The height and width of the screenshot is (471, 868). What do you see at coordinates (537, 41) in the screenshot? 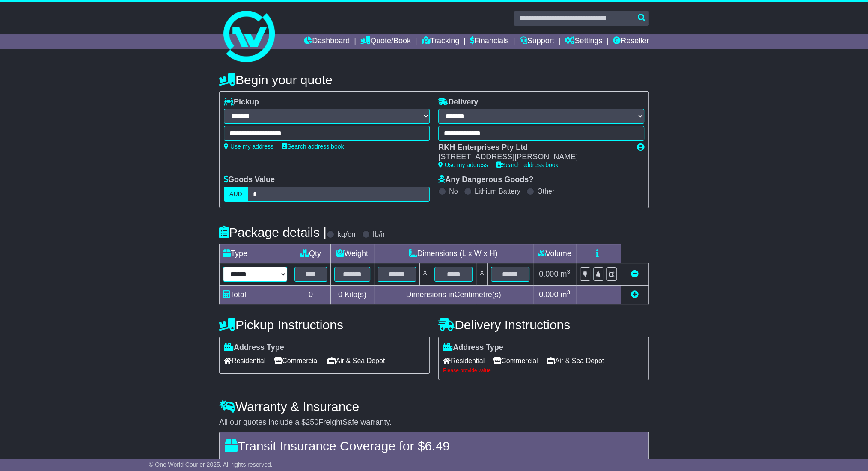
I see `a: Support` at bounding box center [537, 41].